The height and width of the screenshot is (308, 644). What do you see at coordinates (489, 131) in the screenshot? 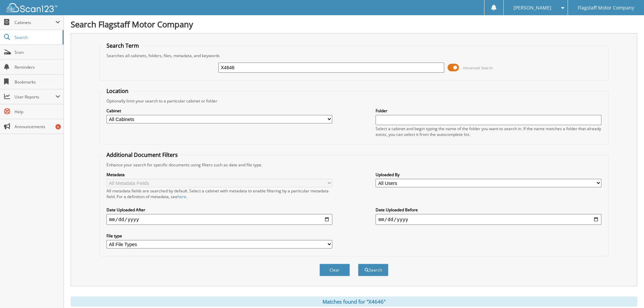
I see `div: Select a cabinet and begin typing the name of the folder you want to search in. If the name match...` at bounding box center [489, 131].